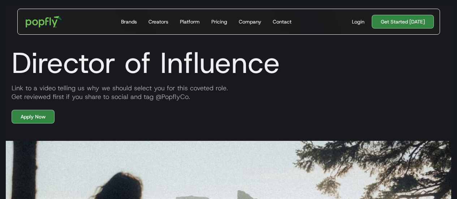 The height and width of the screenshot is (199, 457). What do you see at coordinates (190, 22) in the screenshot?
I see `a: Platform` at bounding box center [190, 22].